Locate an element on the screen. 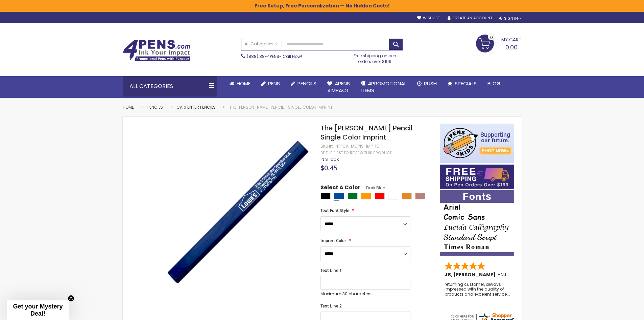  span: All Categories is located at coordinates (261, 44).